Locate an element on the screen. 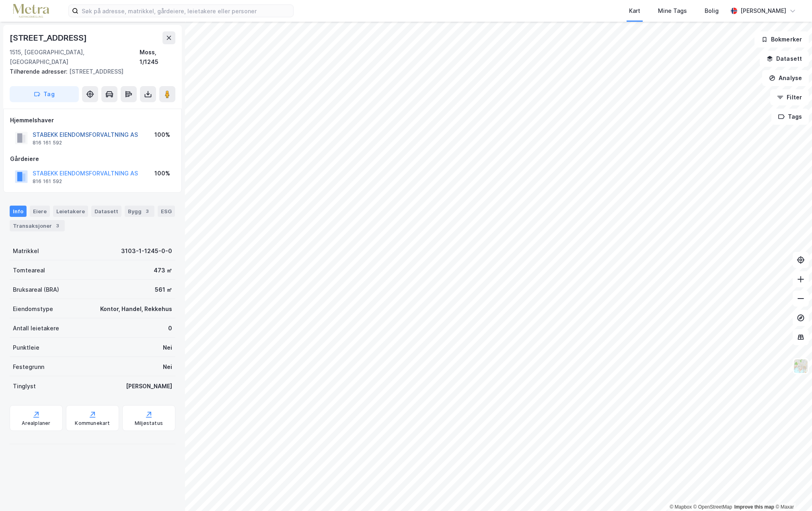 Image resolution: width=812 pixels, height=511 pixels. div: Gårdeiere is located at coordinates (93, 159).